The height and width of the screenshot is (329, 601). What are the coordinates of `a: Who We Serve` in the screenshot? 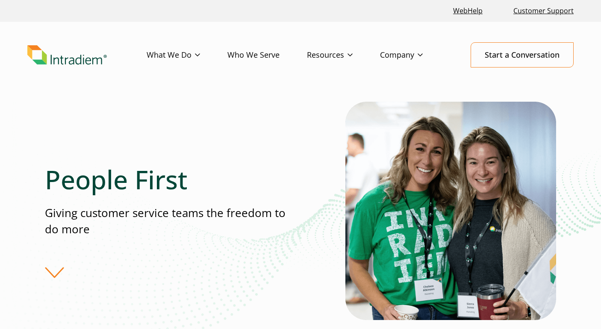 It's located at (267, 55).